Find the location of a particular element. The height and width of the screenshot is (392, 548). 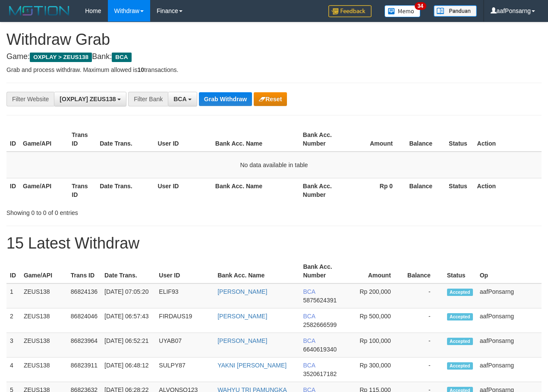

span: OXPLAY > ZEUS138 is located at coordinates (61, 57).